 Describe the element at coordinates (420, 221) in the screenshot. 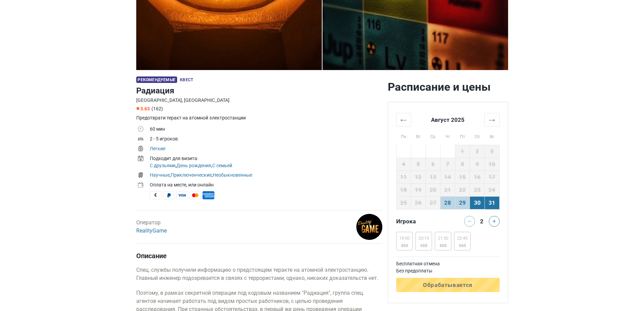

I see `div: Игрока` at that location.